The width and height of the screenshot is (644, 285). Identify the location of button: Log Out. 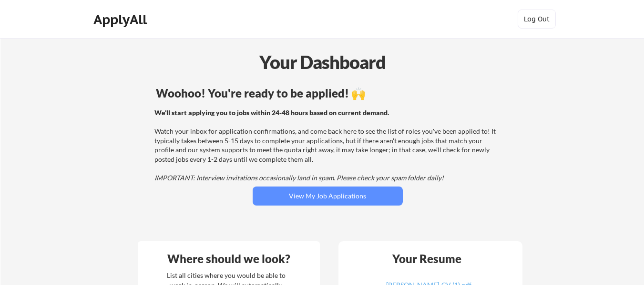
(536, 19).